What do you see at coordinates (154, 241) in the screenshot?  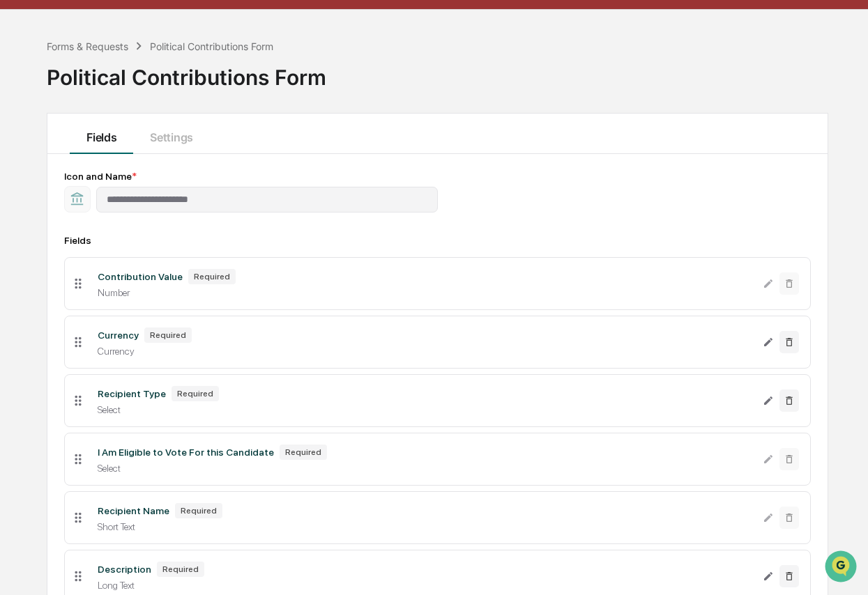 I see `span: Pylon` at bounding box center [154, 241].